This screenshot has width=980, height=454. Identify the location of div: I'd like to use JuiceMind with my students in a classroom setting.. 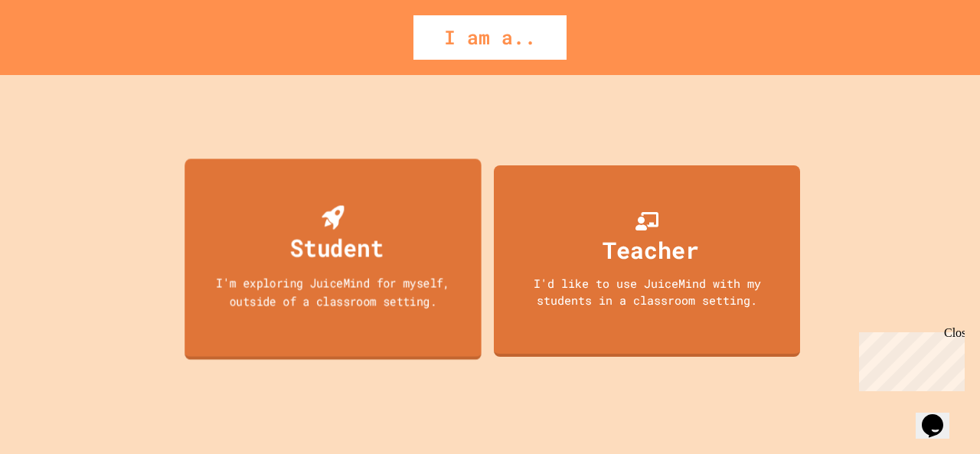
(647, 291).